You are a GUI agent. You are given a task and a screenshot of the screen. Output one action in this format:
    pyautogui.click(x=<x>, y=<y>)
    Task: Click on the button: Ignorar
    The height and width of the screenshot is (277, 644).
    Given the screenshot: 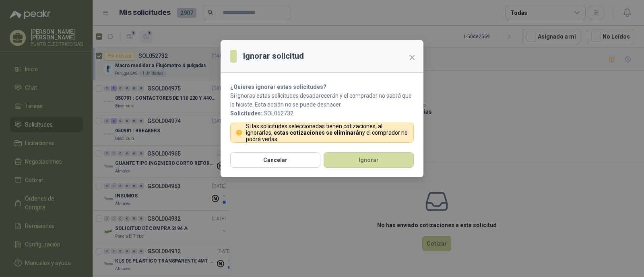 What is the action you would take?
    pyautogui.click(x=369, y=160)
    